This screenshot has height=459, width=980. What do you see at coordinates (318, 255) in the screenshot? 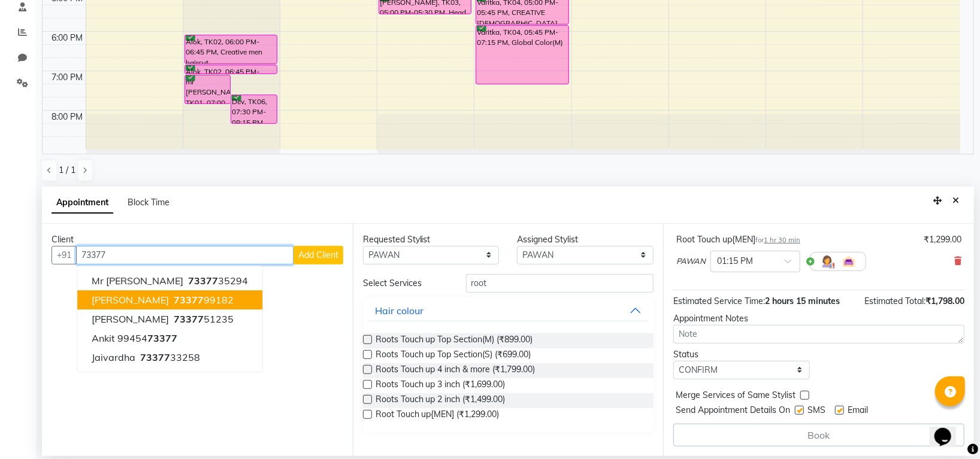
I see `span: Add Client` at bounding box center [318, 255].